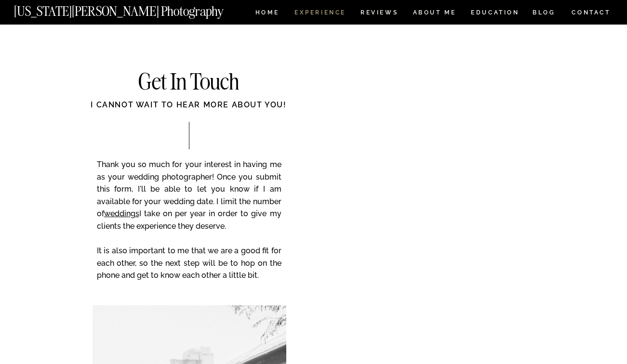  I want to click on nav: BLOG, so click(544, 14).